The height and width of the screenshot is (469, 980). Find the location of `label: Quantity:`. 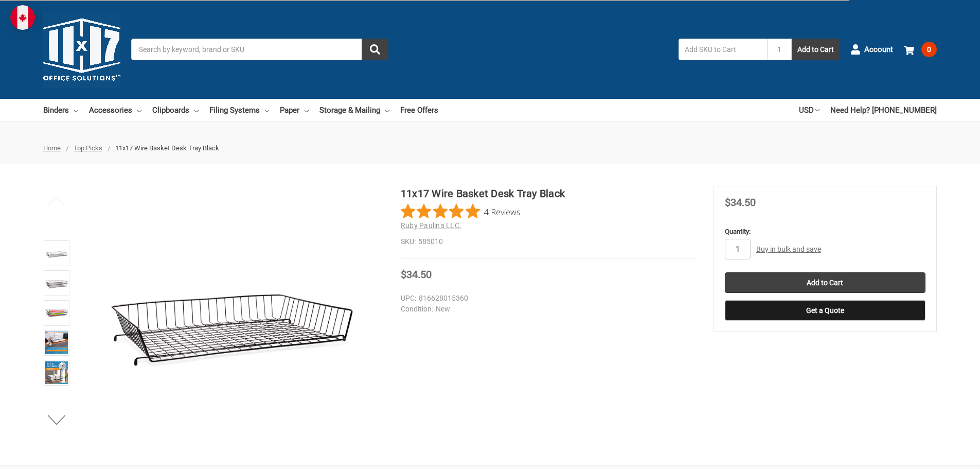

label: Quantity: is located at coordinates (826, 232).